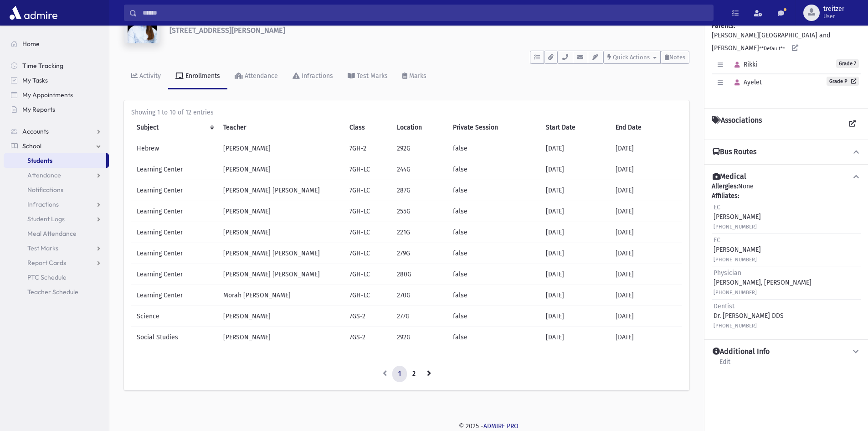 The height and width of the screenshot is (431, 868). I want to click on a: Time Tracking, so click(56, 65).